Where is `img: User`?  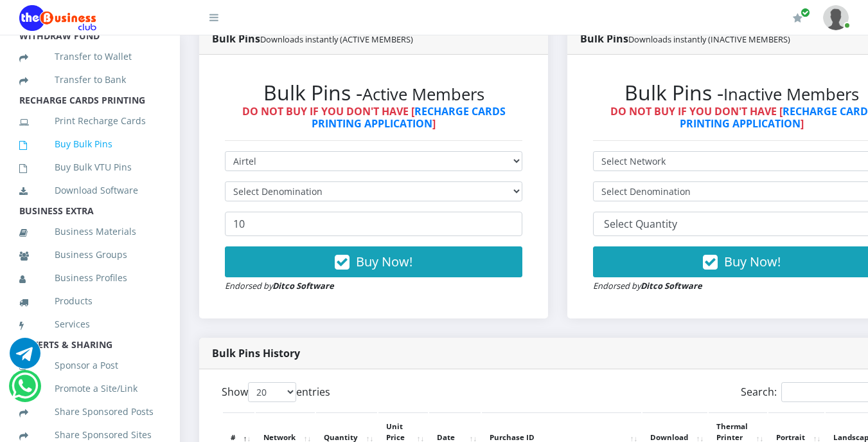
img: User is located at coordinates (836, 17).